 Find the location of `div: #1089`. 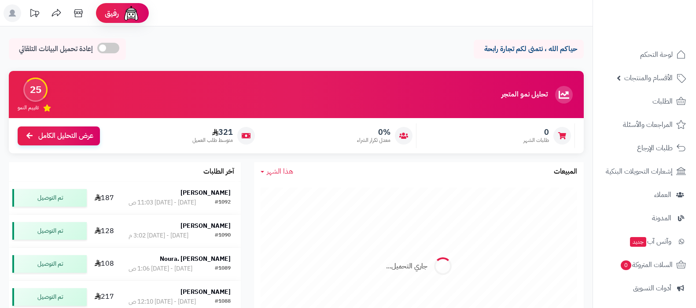

div: #1089 is located at coordinates (223, 268).